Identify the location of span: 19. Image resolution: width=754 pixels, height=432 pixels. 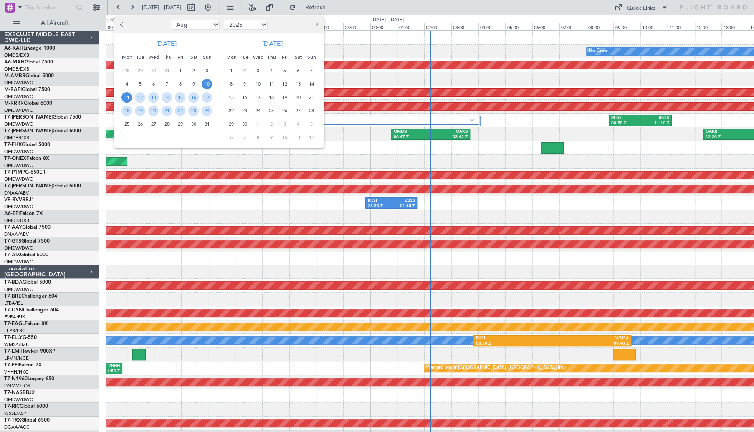
(284, 97).